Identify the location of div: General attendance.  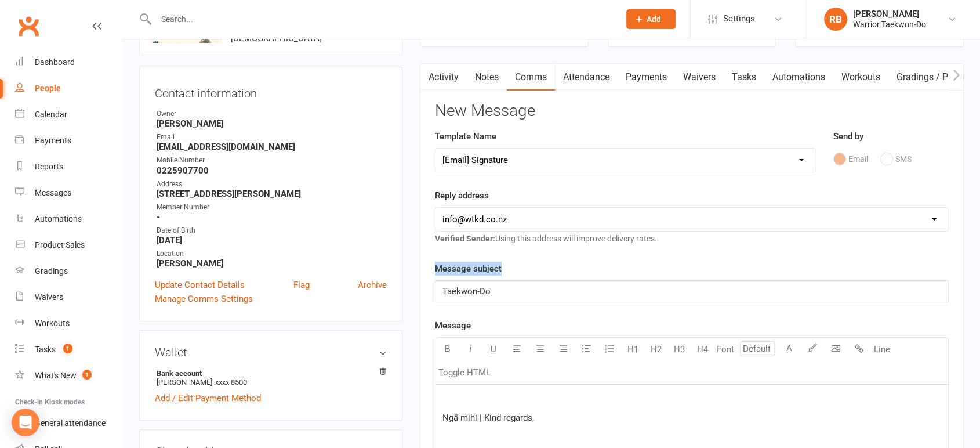
(70, 423).